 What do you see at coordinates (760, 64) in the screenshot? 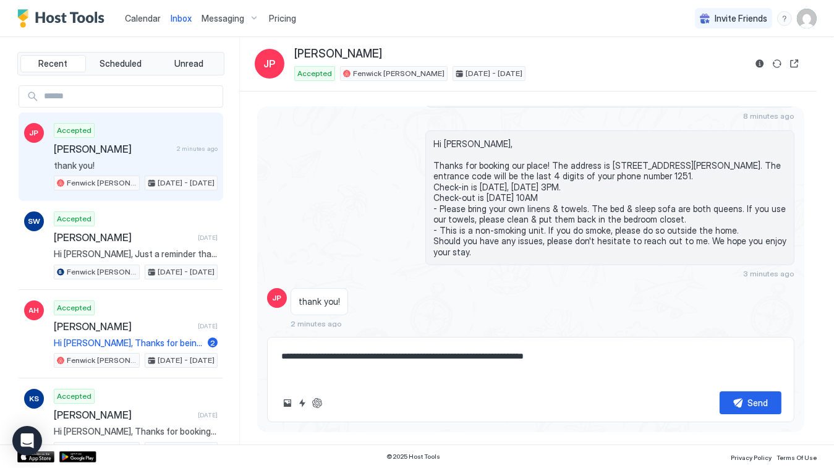
I see `button: Reservation information` at bounding box center [760, 64].